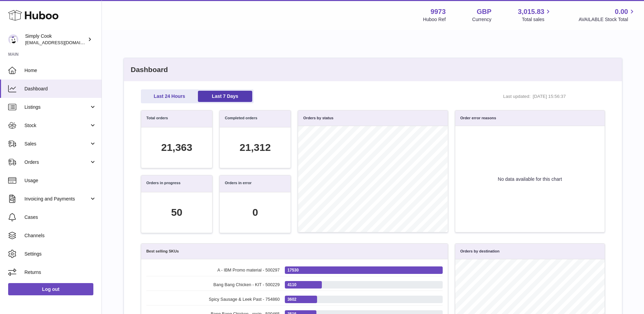  What do you see at coordinates (293, 270) in the screenshot?
I see `span: 17530` at bounding box center [293, 270].